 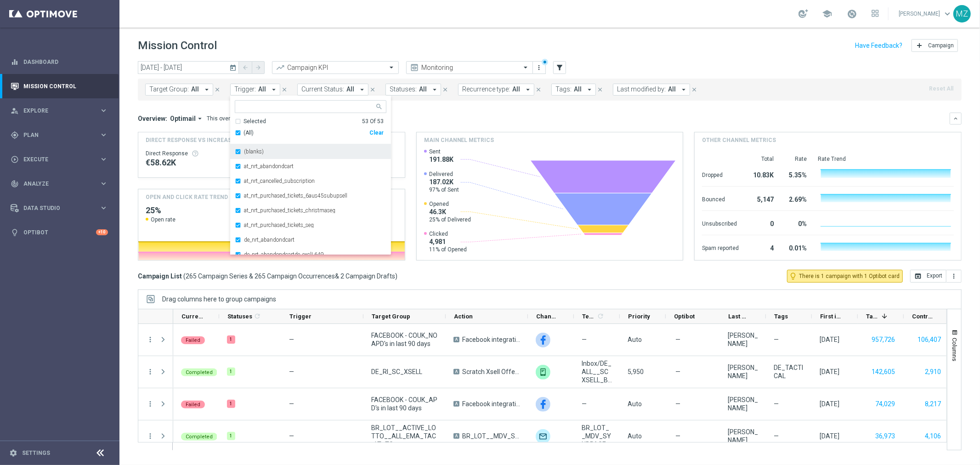 I want to click on span: Facebook integration test, so click(x=491, y=404).